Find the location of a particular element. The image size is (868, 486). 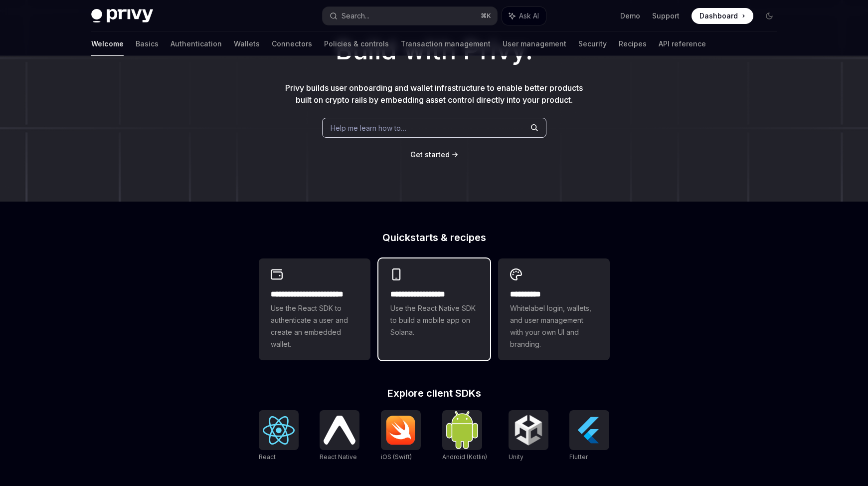

h2: Explore client SDKs is located at coordinates (434, 393).